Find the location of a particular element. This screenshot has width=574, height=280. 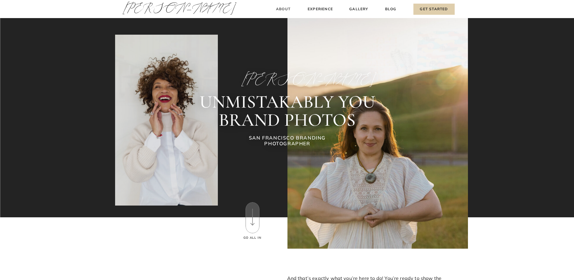

a: About is located at coordinates (283, 9).